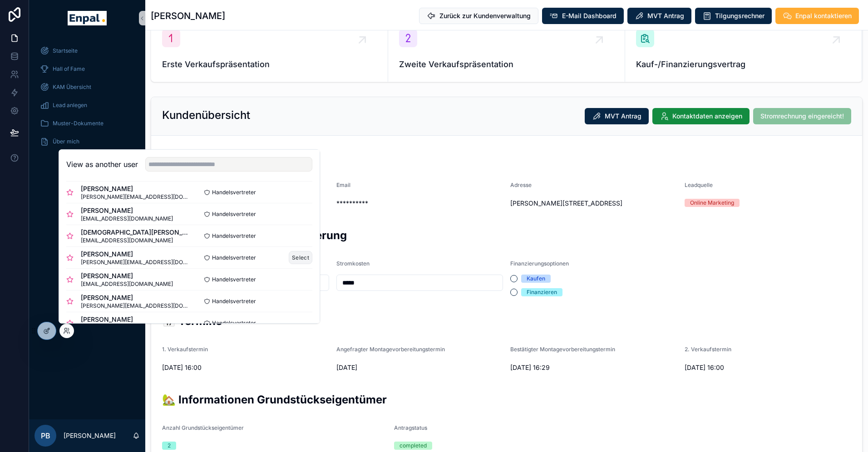  What do you see at coordinates (823, 16) in the screenshot?
I see `span: Enpal kontaktieren` at bounding box center [823, 16].